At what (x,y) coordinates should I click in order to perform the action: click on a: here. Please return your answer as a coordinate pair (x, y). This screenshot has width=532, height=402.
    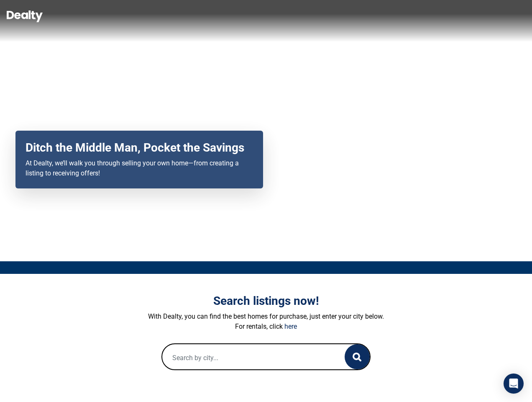
    Looking at the image, I should click on (291, 326).